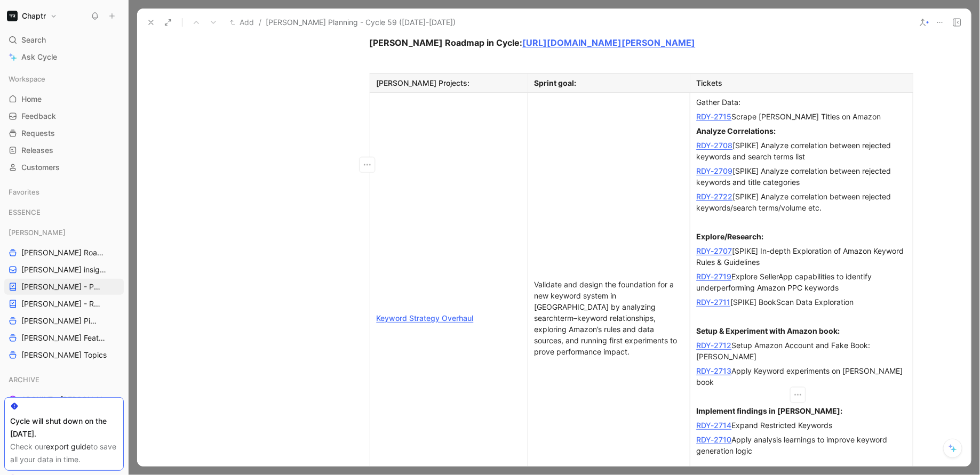 Image resolution: width=980 pixels, height=475 pixels. What do you see at coordinates (801, 425) in the screenshot?
I see `div: Expand Restricted Keywords` at bounding box center [801, 425].